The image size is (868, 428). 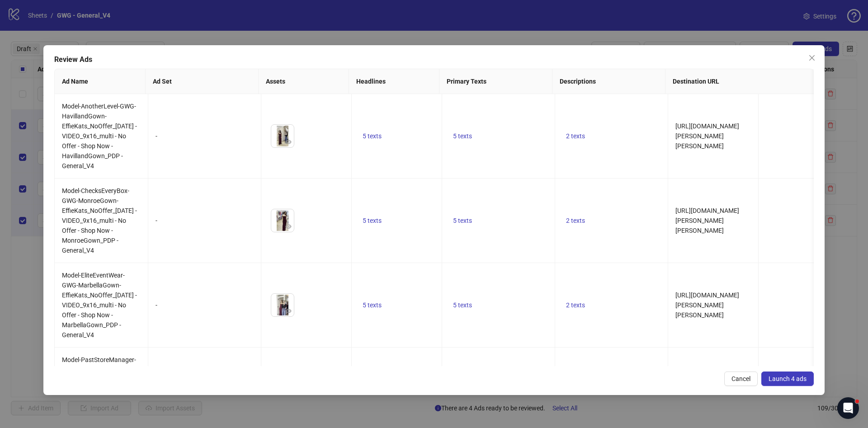 What do you see at coordinates (130, 216) in the screenshot?
I see `div: and` at bounding box center [130, 216].